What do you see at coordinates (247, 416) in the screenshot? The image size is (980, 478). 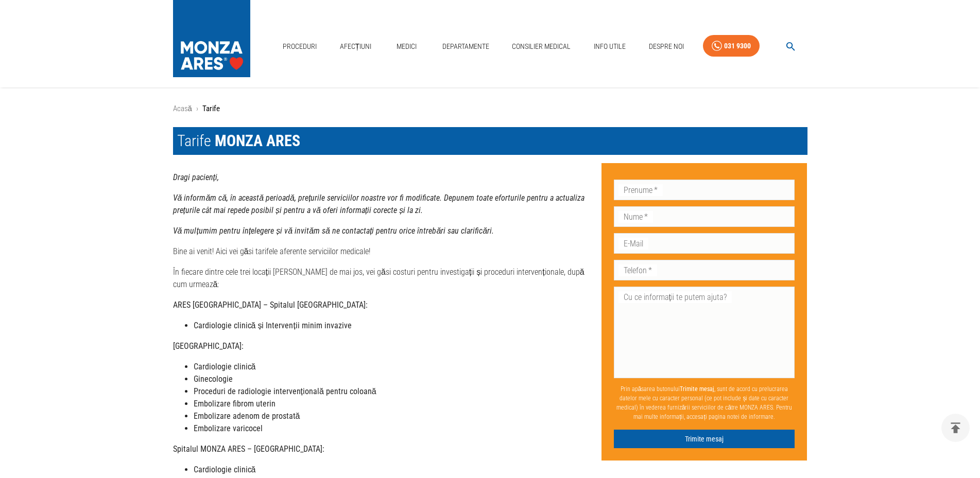 I see `strong: Embolizare adenom de prostată` at bounding box center [247, 416].